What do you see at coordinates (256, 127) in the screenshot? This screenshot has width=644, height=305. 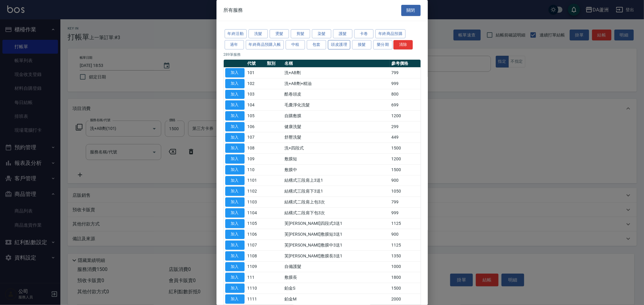 I see `td: 106` at bounding box center [256, 127].